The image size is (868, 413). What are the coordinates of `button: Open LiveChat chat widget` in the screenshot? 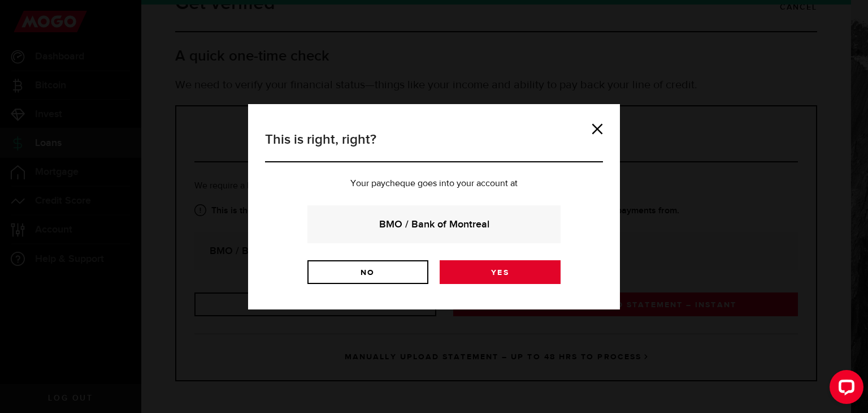 It's located at (26, 22).